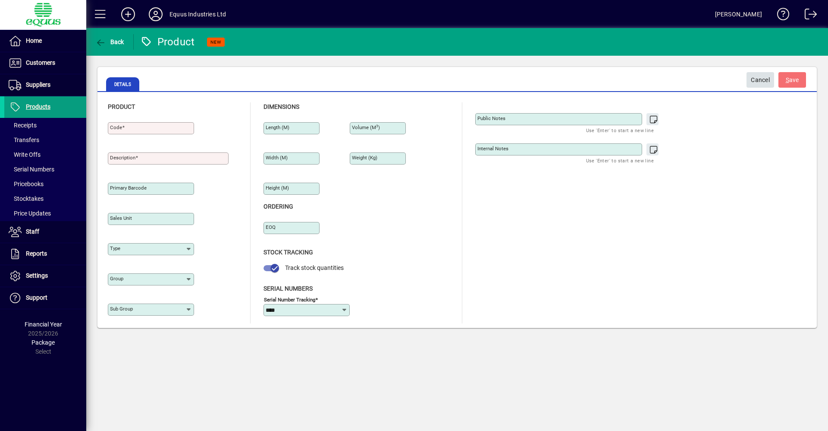  Describe the element at coordinates (110, 42) in the screenshot. I see `span: Back` at that location.